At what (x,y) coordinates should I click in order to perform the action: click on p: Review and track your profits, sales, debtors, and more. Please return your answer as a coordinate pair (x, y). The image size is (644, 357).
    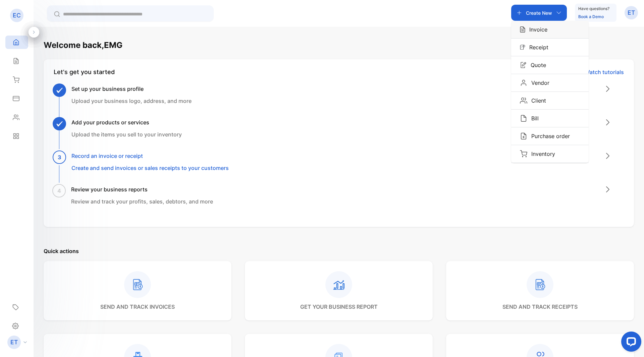
    Looking at the image, I should click on (142, 202).